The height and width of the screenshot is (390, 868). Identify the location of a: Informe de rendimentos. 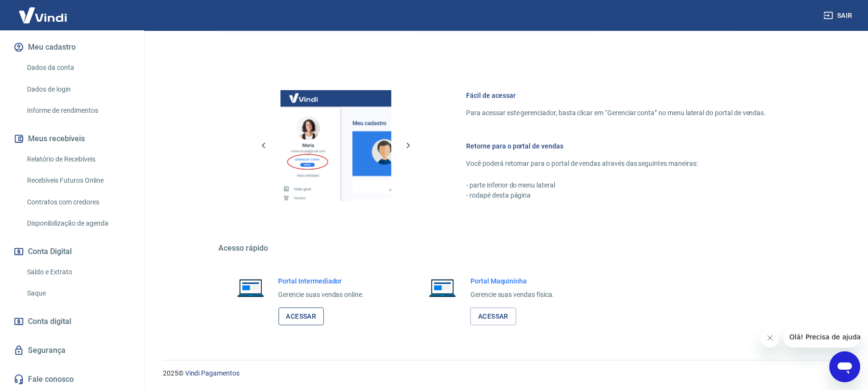
(78, 110).